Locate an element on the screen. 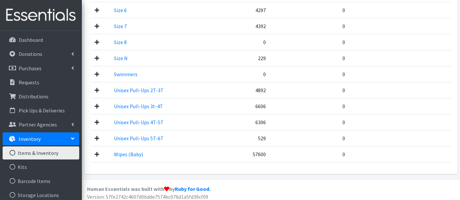 The height and width of the screenshot is (200, 460). a: Kits is located at coordinates (41, 167).